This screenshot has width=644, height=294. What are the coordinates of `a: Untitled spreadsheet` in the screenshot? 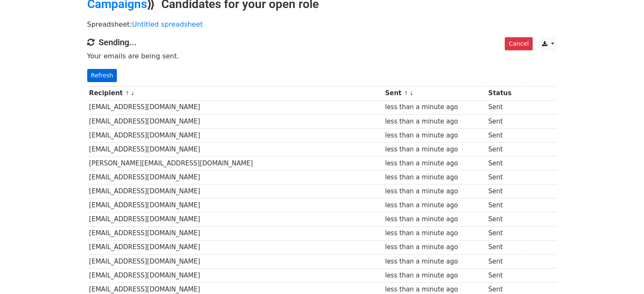 It's located at (167, 24).